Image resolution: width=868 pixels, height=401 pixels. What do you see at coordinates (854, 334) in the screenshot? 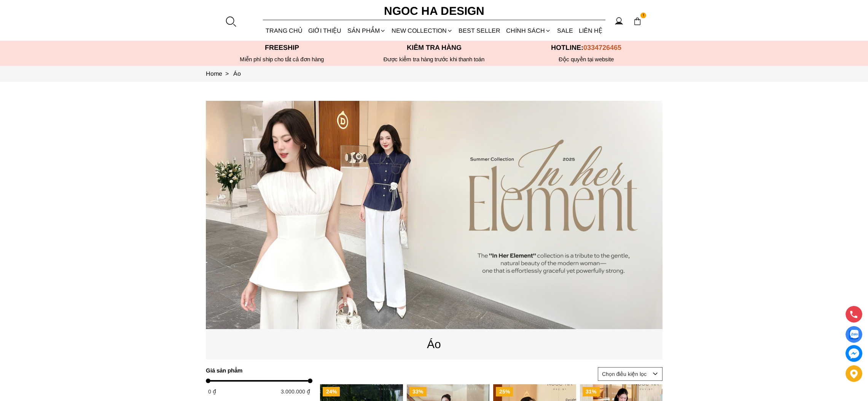
I see `img: Display image` at bounding box center [854, 334].